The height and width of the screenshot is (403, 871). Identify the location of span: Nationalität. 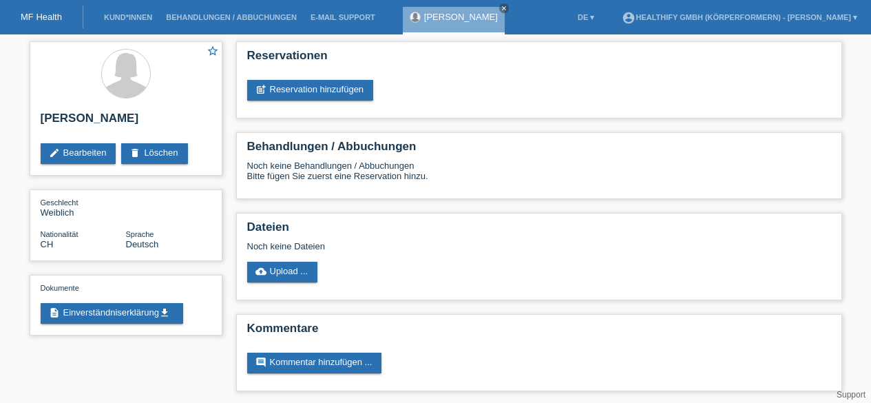
(59, 234).